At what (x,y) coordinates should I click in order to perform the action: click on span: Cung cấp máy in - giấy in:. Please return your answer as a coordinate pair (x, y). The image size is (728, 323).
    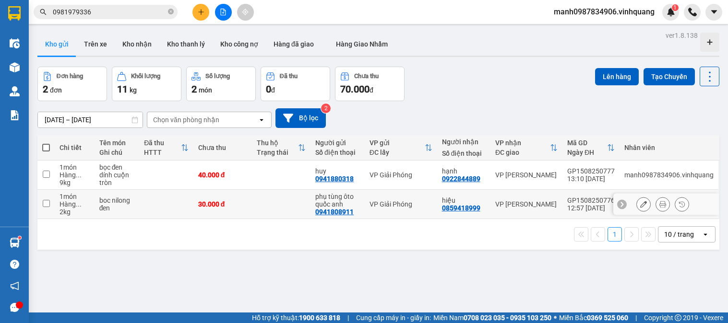
    Looking at the image, I should click on (393, 318).